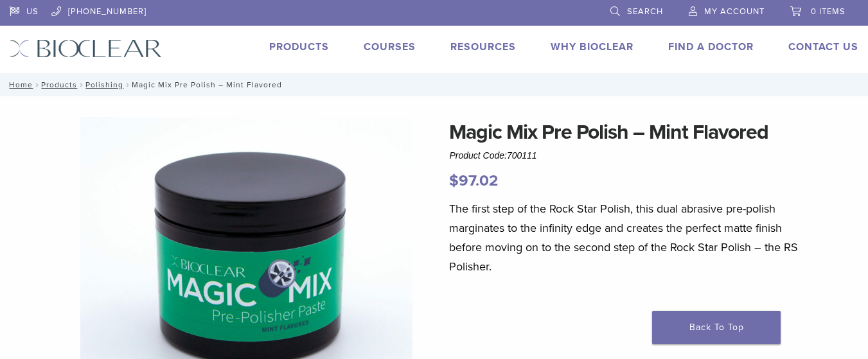 The width and height of the screenshot is (868, 359). What do you see at coordinates (626, 238) in the screenshot?
I see `p: The first step of the Rock Star Polish, this dual abrasive pre-polish marginates to the infinity ...` at bounding box center [626, 238].